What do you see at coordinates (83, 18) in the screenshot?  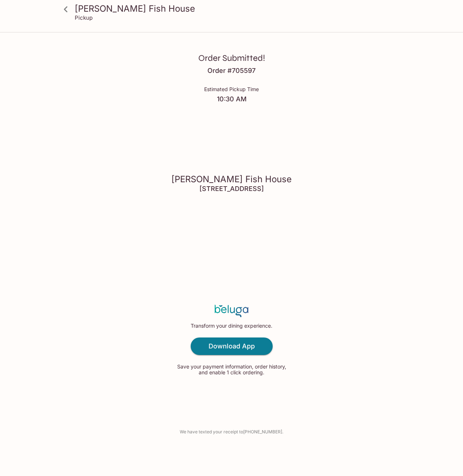 I see `p: Pickup` at bounding box center [83, 18].